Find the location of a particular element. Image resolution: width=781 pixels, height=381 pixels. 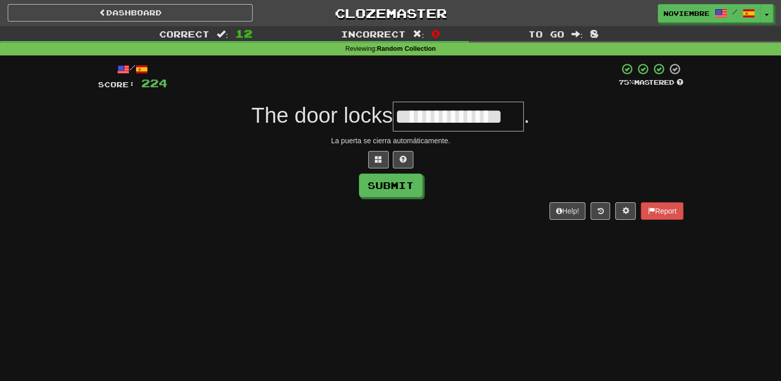

a: Dashboard is located at coordinates (130, 13).